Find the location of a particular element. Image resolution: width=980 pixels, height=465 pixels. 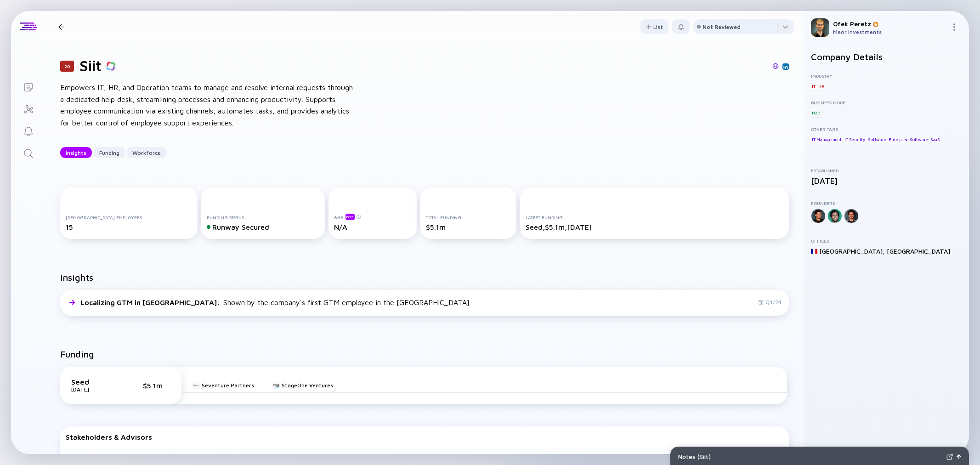

div: List is located at coordinates (654, 27).